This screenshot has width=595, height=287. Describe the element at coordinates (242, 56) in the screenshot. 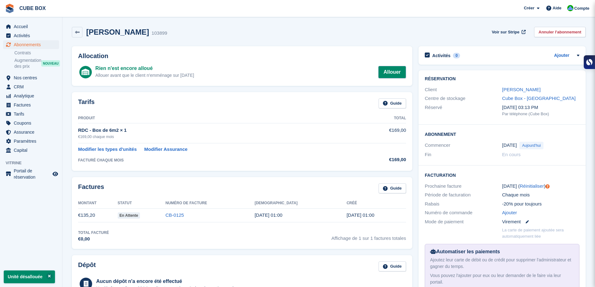

I see `h2: Allocation` at that location.